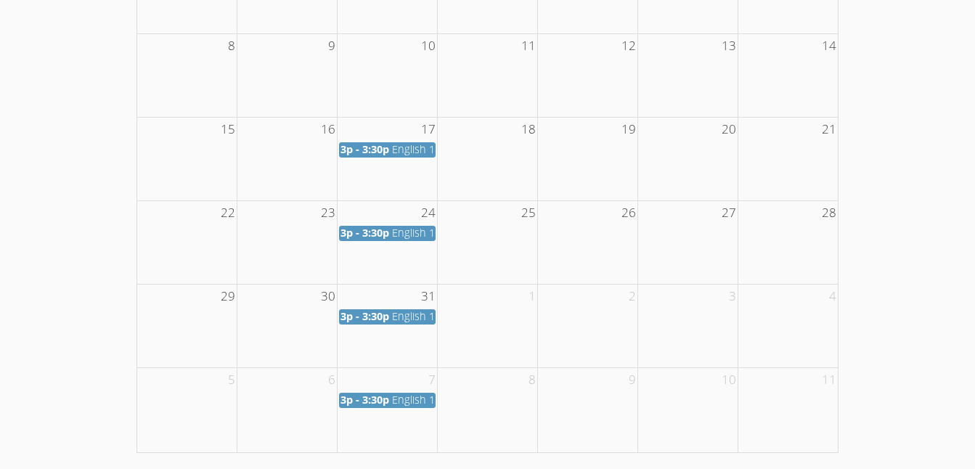 Image resolution: width=975 pixels, height=469 pixels. Describe the element at coordinates (532, 296) in the screenshot. I see `span: 1` at that location.